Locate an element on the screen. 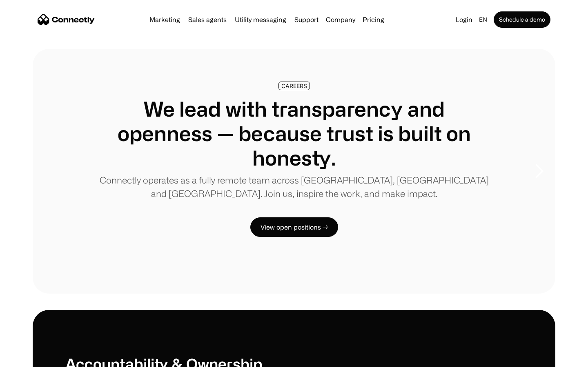 The width and height of the screenshot is (588, 367). a: Utility messaging is located at coordinates (260, 20).